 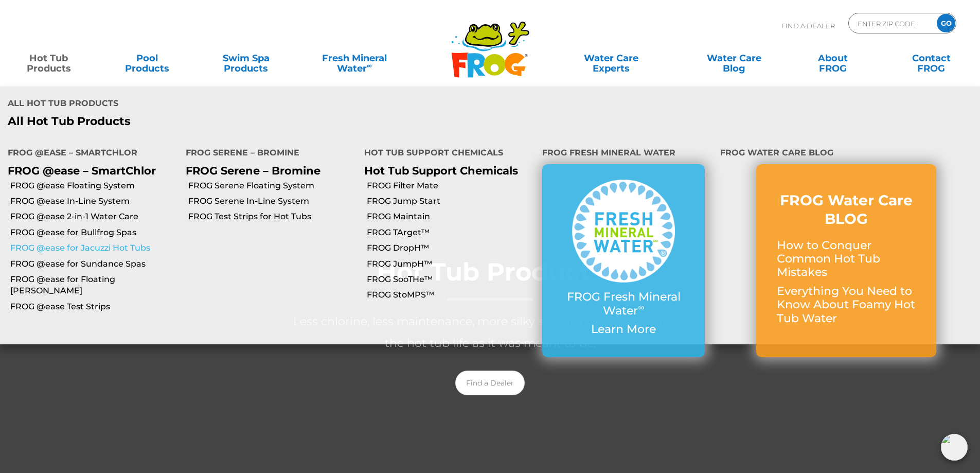 I want to click on a: FROG Test Strips for Hot Tubs, so click(x=272, y=217).